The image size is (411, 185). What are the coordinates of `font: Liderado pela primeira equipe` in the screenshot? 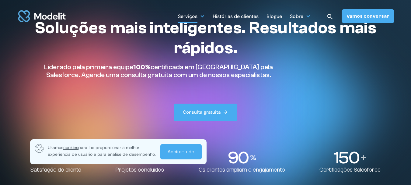 It's located at (89, 67).